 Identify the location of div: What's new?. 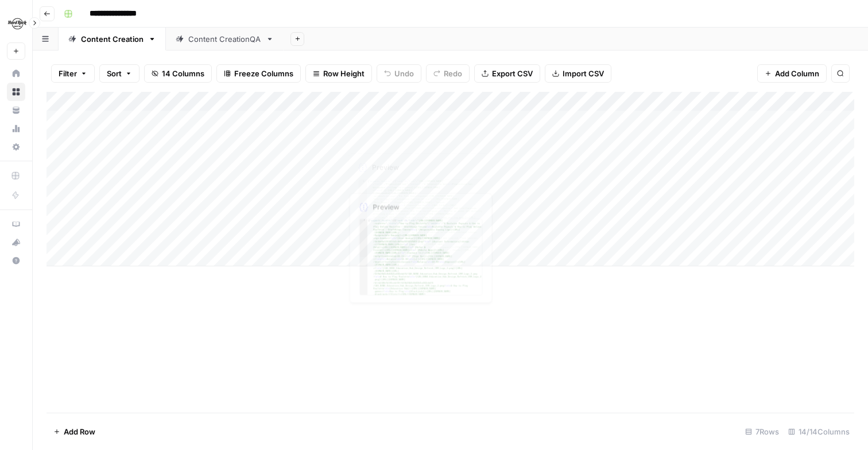
(16, 242).